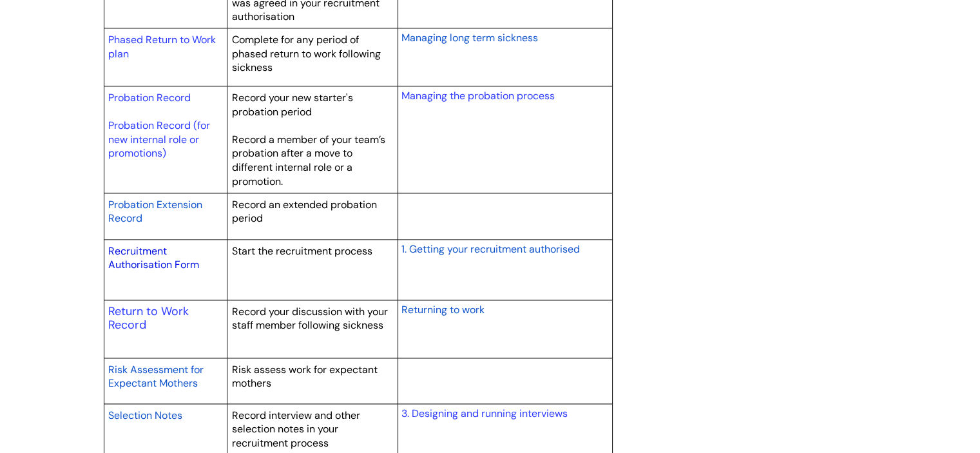 The image size is (980, 453). What do you see at coordinates (296, 429) in the screenshot?
I see `span: Record interview and other selection notes in your recruitment process` at bounding box center [296, 429].